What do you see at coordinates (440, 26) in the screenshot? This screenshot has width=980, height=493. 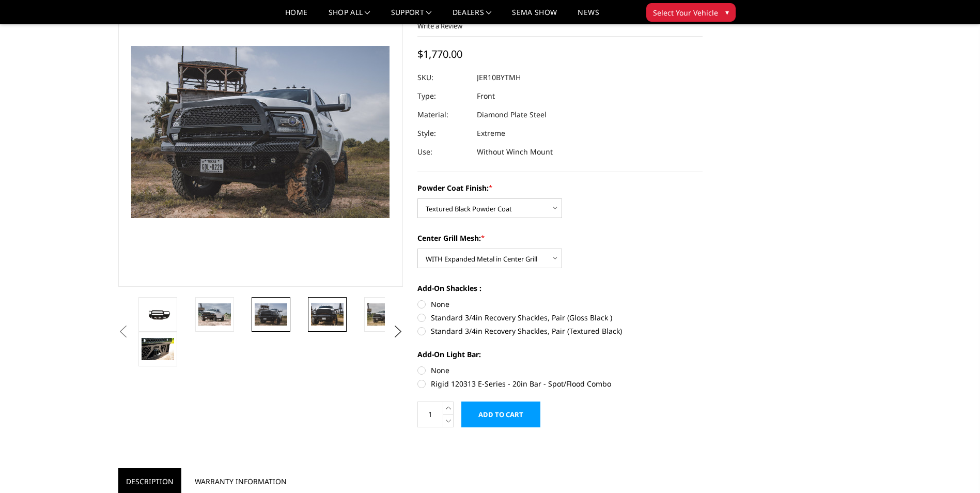 I see `a: Write a Review` at bounding box center [440, 26].